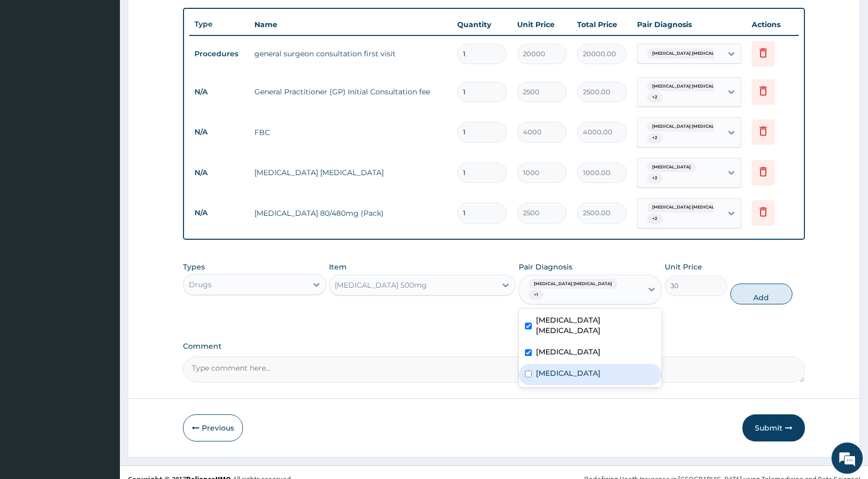 The height and width of the screenshot is (479, 868). What do you see at coordinates (338, 267) in the screenshot?
I see `label: Item` at bounding box center [338, 267].